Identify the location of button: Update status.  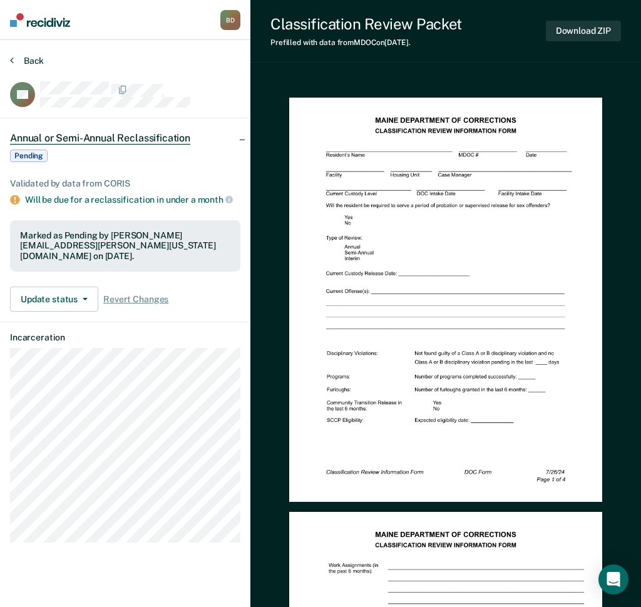
(54, 299).